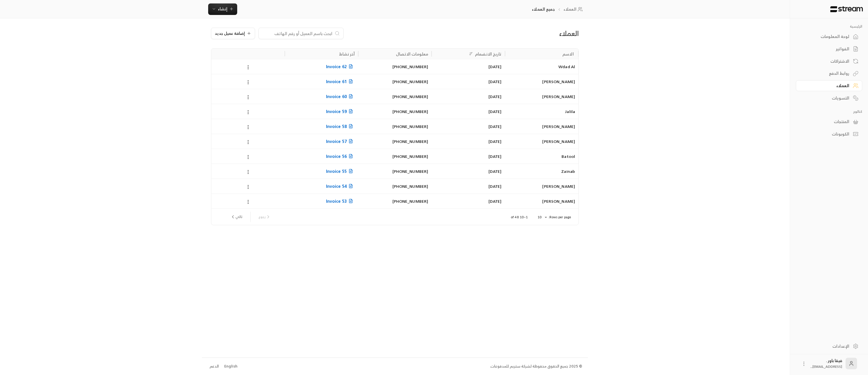  Describe the element at coordinates (829, 37) in the screenshot. I see `a: لوحة المعلومات` at that location.